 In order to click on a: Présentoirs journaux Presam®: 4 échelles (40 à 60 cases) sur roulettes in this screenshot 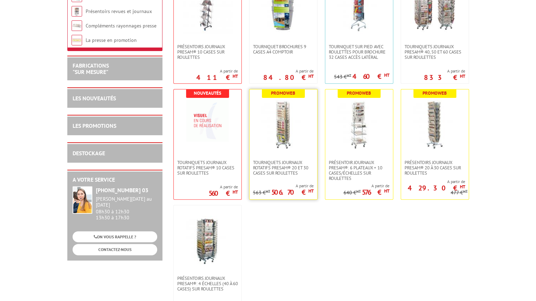, I will do `click(208, 284)`.